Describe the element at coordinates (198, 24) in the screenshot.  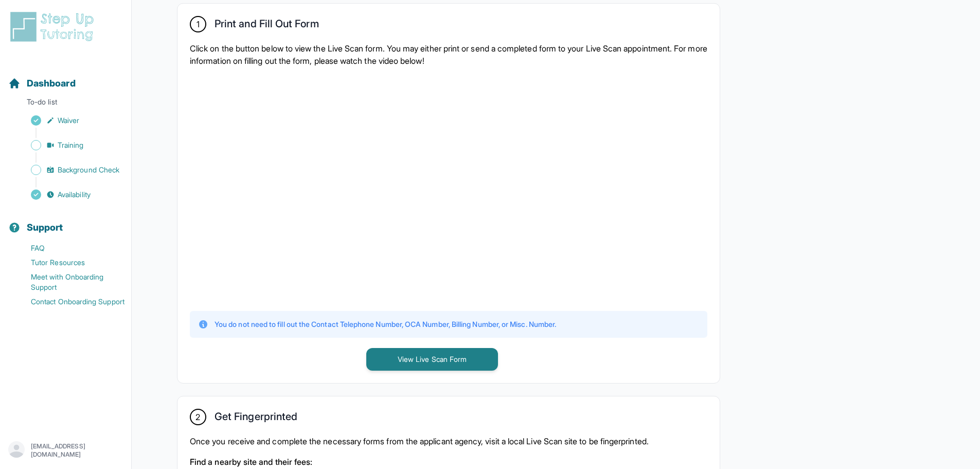
I see `span: 1` at that location.